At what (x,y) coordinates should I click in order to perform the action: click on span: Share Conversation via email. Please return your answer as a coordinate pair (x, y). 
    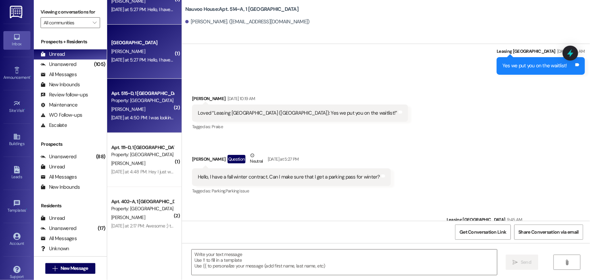
    Looking at the image, I should click on (549, 232).